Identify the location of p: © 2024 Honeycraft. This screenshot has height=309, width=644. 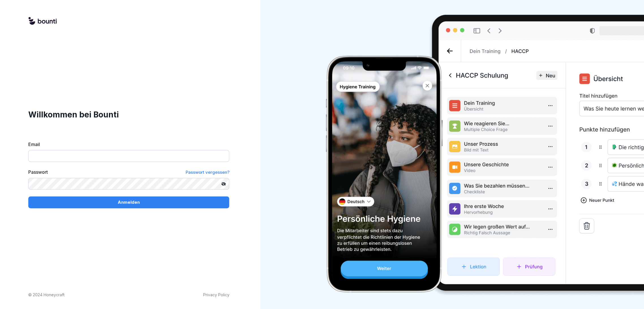
(46, 294).